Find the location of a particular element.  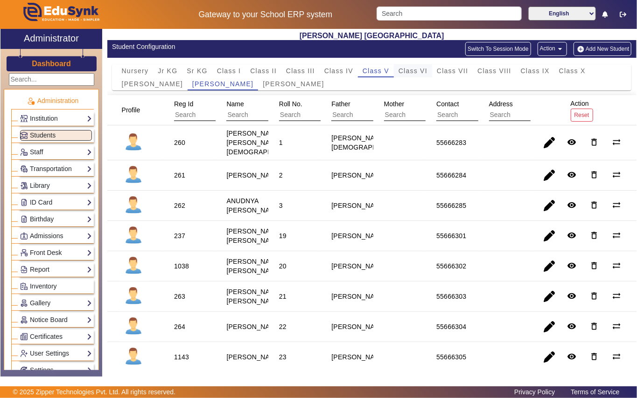

h5: Gateway to your School ERP system is located at coordinates (265, 14).